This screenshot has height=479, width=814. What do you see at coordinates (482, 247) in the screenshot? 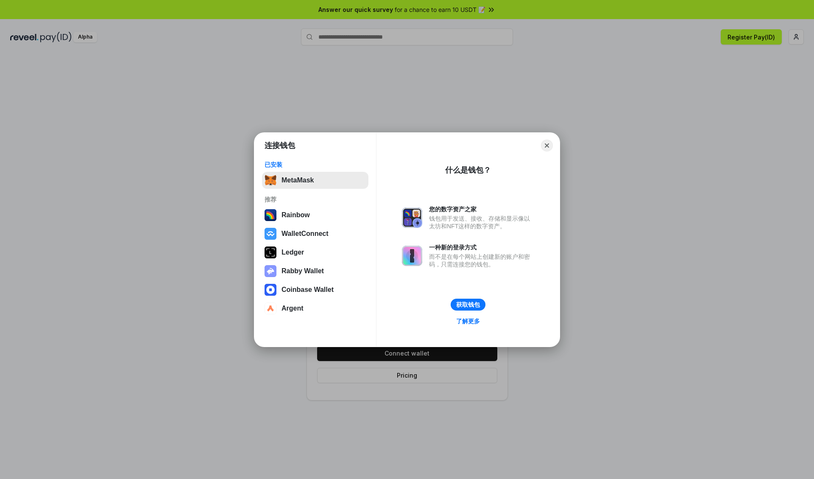
I see `div: 一种新的登录方式` at bounding box center [482, 247].